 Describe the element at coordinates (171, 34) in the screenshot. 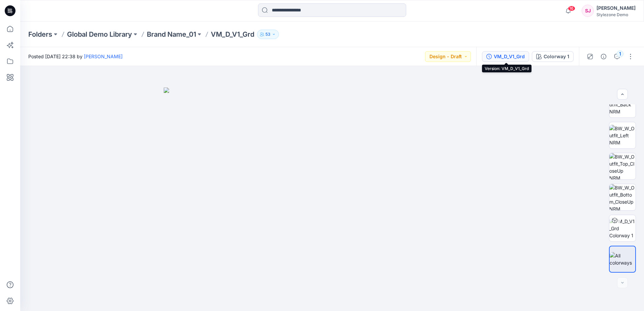

I see `p: Brand Name_01` at that location.